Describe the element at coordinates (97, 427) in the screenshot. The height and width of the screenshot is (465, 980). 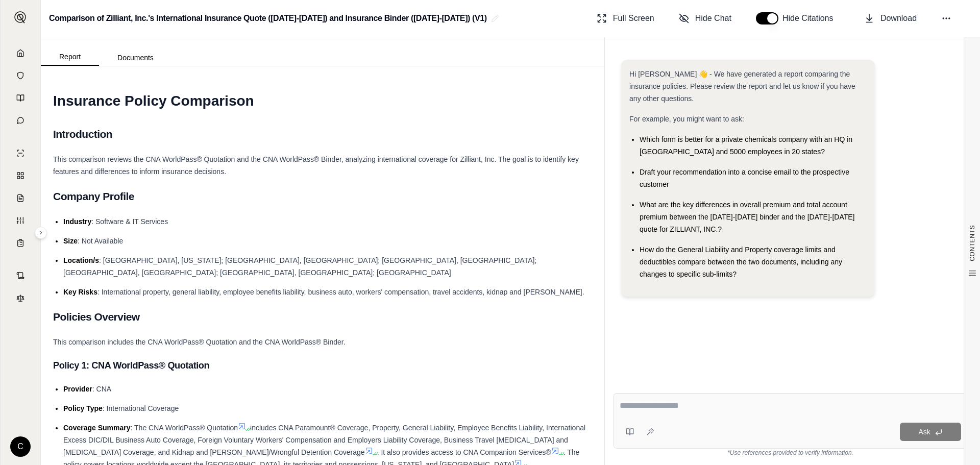
I see `span: Coverage Summary` at that location.